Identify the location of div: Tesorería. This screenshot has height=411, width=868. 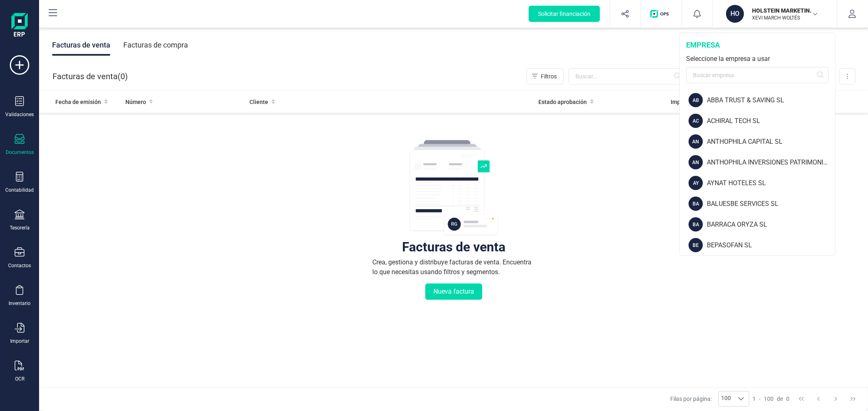
(20, 228).